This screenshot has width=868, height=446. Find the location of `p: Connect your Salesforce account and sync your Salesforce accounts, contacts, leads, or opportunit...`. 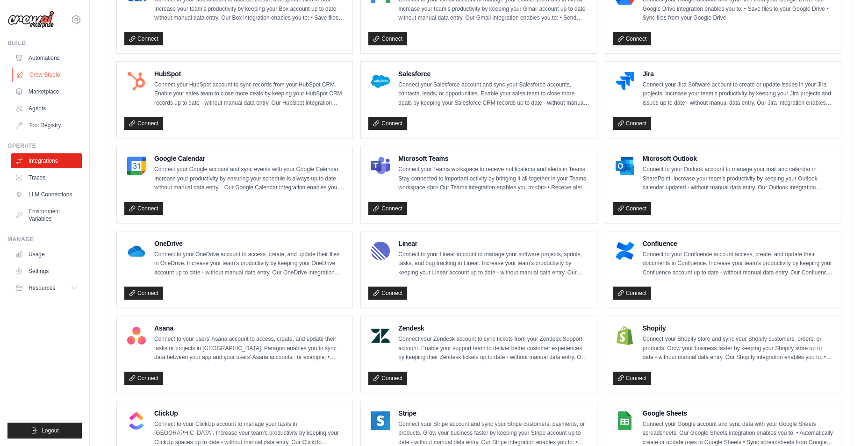

p: Connect your Salesforce account and sync your Salesforce accounts, contacts, leads, or opportunit... is located at coordinates (494, 94).